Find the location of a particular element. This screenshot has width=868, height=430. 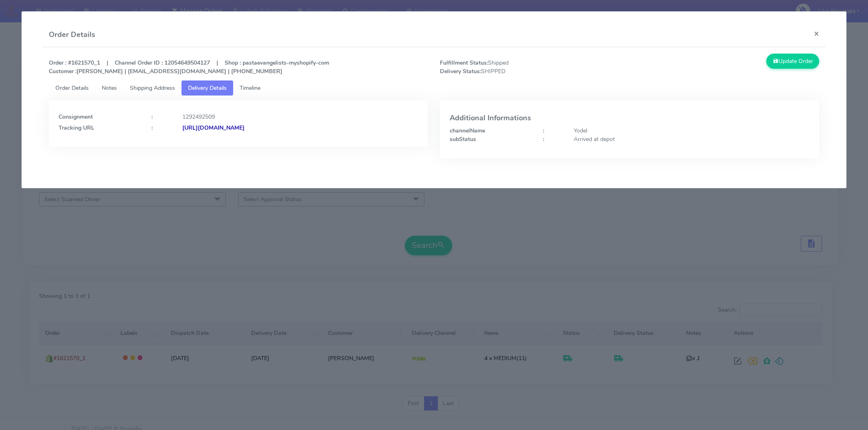

div: Yodel is located at coordinates (691, 131).